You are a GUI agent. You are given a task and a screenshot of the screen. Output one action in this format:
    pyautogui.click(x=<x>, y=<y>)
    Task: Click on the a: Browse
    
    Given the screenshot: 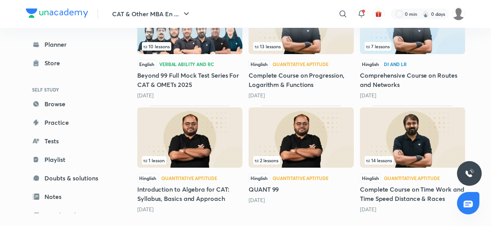 What is the action you would take?
    pyautogui.click(x=71, y=104)
    